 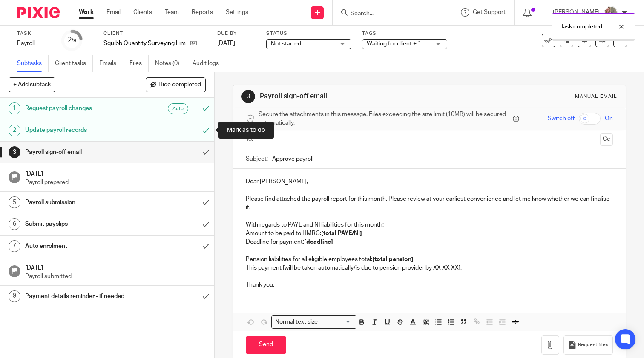 What do you see at coordinates (209, 63) in the screenshot?
I see `a: Audit logs` at bounding box center [209, 63].